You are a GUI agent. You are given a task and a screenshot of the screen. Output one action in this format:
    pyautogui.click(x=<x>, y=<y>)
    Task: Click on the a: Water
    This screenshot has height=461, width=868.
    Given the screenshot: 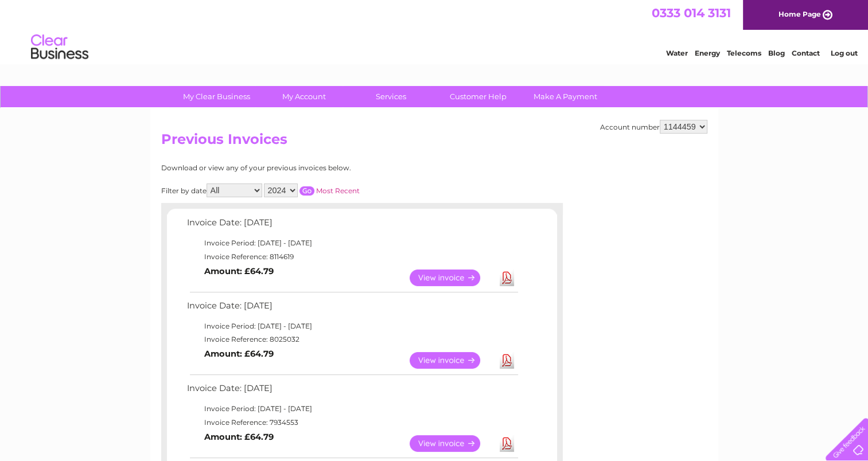 What is the action you would take?
    pyautogui.click(x=677, y=53)
    